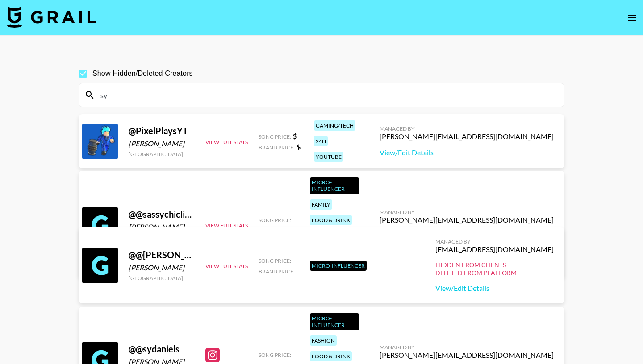 This screenshot has width=643, height=364. What do you see at coordinates (162, 349) in the screenshot?
I see `div: @ @sydaniels` at bounding box center [162, 349].